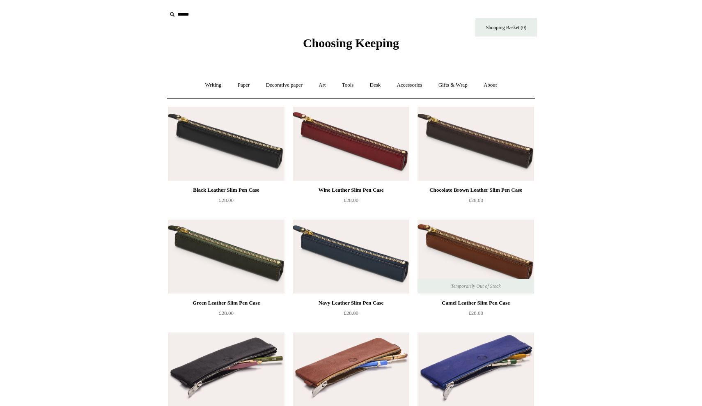 The height and width of the screenshot is (406, 702). Describe the element at coordinates (351, 257) in the screenshot. I see `a: Navy Leather Slim Pen Case Navy Leather Slim Pen Case` at that location.